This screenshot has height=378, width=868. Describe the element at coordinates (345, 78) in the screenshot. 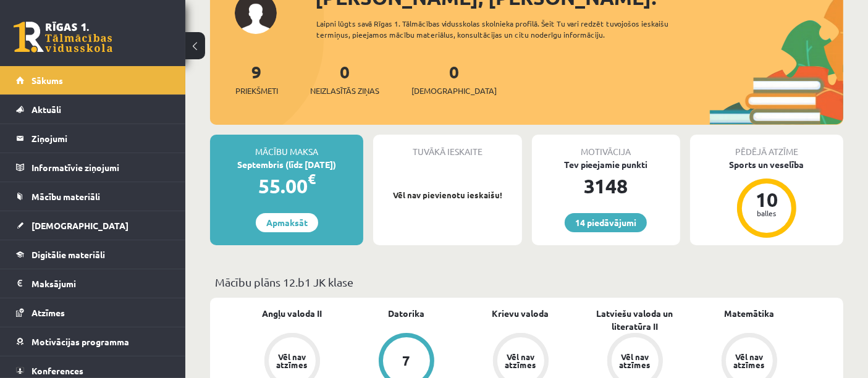

I see `a: 0Neizlasītās ziņas` at that location.